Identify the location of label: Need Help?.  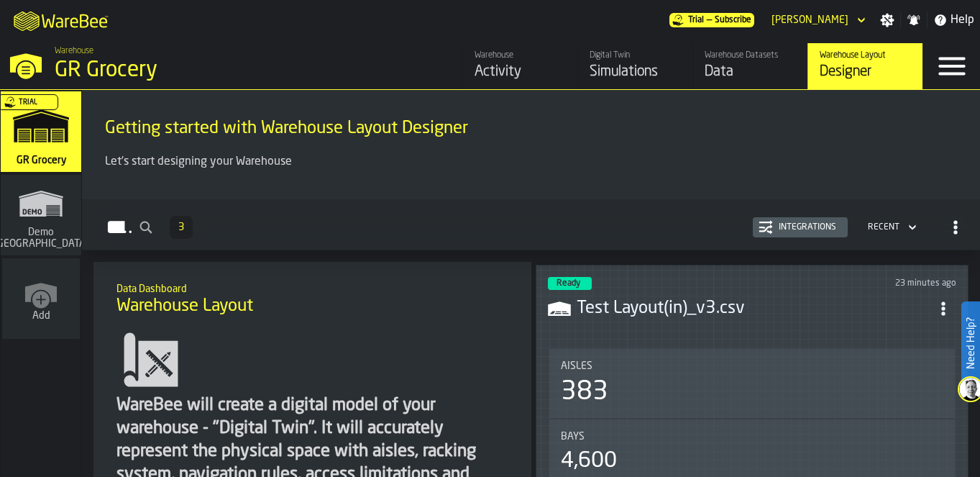
(971, 343).